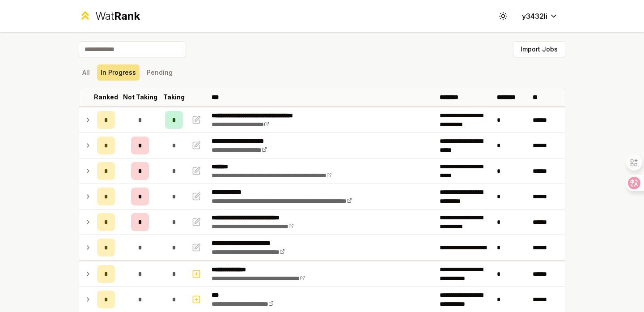  What do you see at coordinates (109, 16) in the screenshot?
I see `a: WatRank` at bounding box center [109, 16].